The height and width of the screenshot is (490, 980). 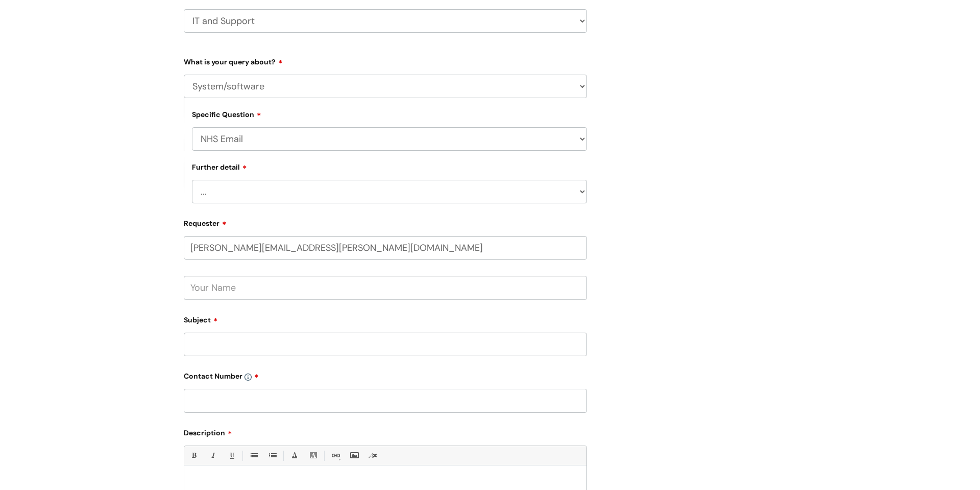 I want to click on a: Insert Image..., so click(x=354, y=455).